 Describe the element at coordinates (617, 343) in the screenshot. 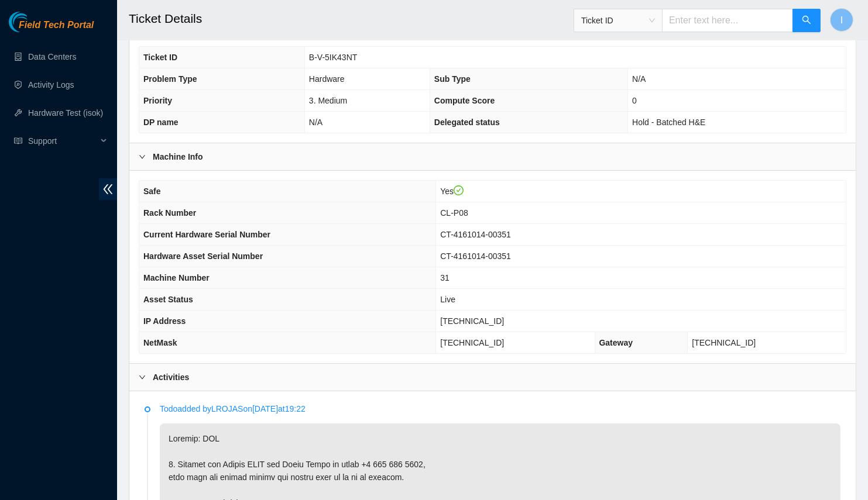

I see `span: Gateway` at that location.